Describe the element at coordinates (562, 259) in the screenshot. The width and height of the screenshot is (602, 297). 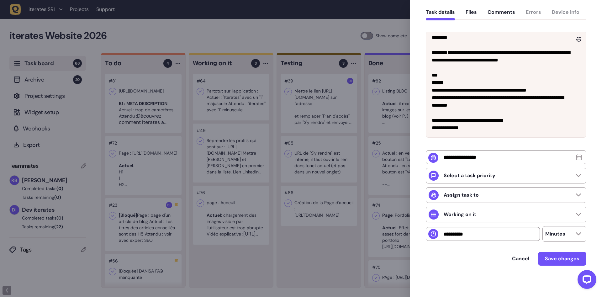
I see `span: Save changes` at that location.